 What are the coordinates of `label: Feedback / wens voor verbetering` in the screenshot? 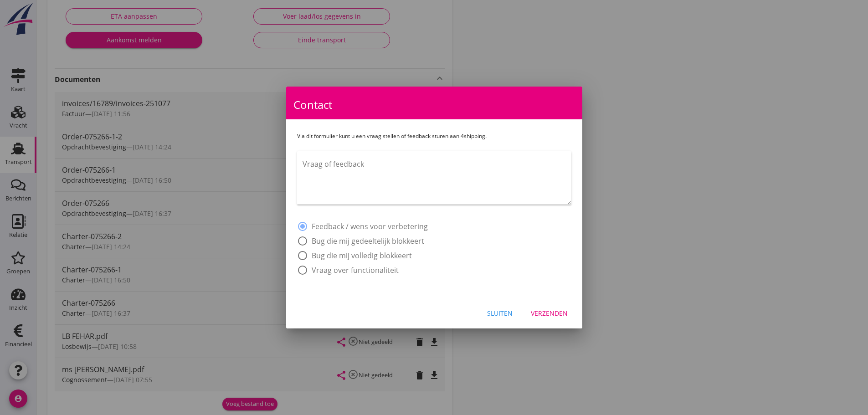 It's located at (370, 226).